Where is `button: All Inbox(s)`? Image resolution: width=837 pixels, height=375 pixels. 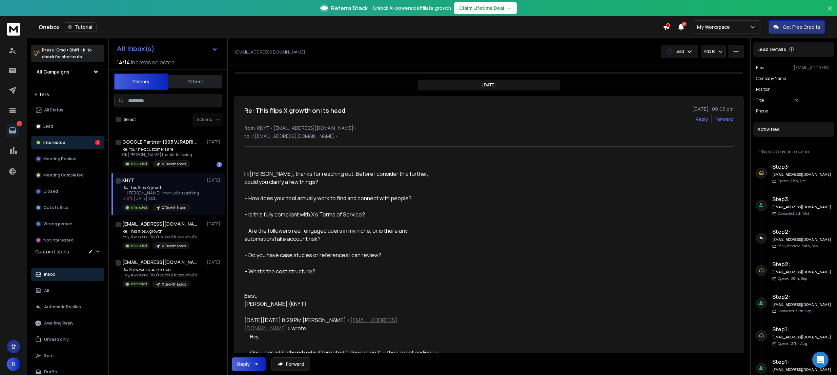 button: All Inbox(s) is located at coordinates (167, 49).